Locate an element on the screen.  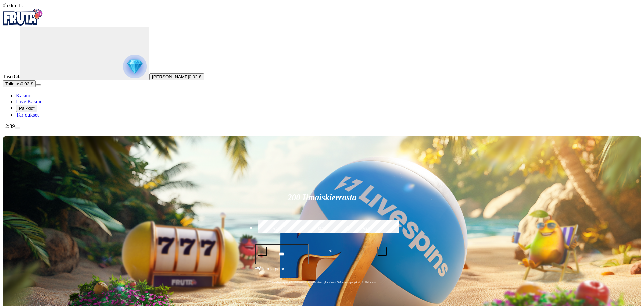
img: reward progress is located at coordinates (135, 67).